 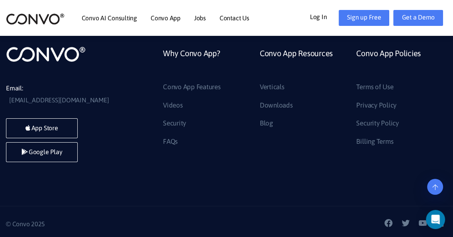 I want to click on a: Security, so click(x=174, y=123).